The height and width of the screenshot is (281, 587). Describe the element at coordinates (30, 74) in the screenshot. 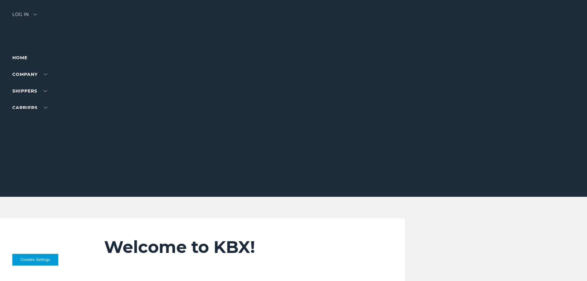

I see `a: Company` at that location.